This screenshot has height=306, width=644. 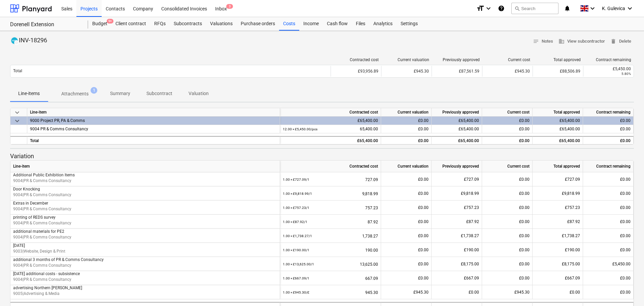 I want to click on span: 9004 PR & Comms Consultancy, so click(x=59, y=129).